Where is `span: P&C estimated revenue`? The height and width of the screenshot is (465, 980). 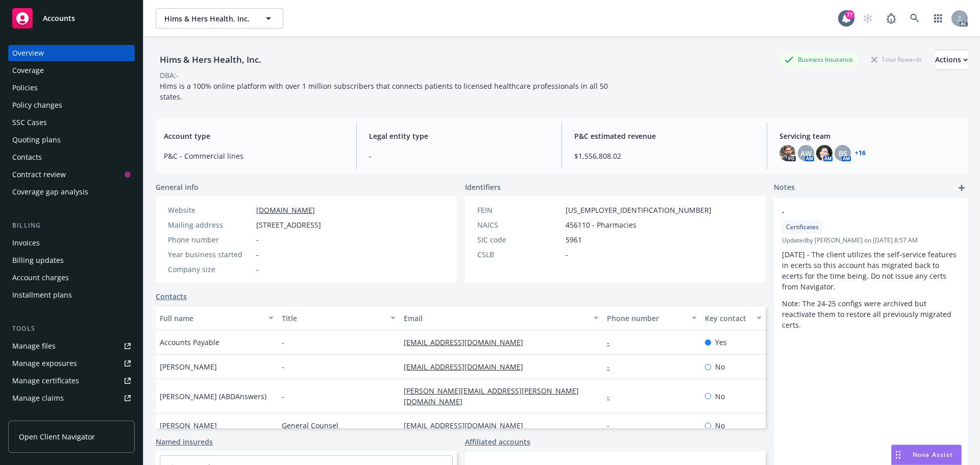 span: P&C estimated revenue is located at coordinates (664, 136).